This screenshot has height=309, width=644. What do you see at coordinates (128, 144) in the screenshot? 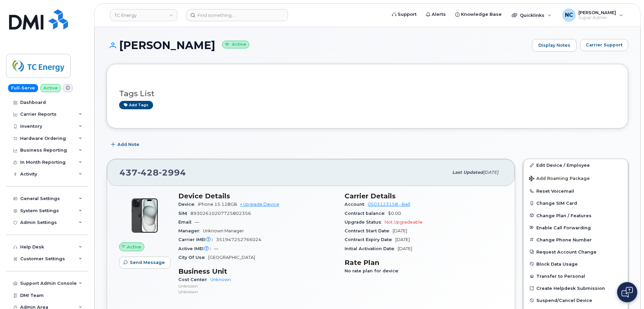
I see `span: Add Note` at bounding box center [128, 144].